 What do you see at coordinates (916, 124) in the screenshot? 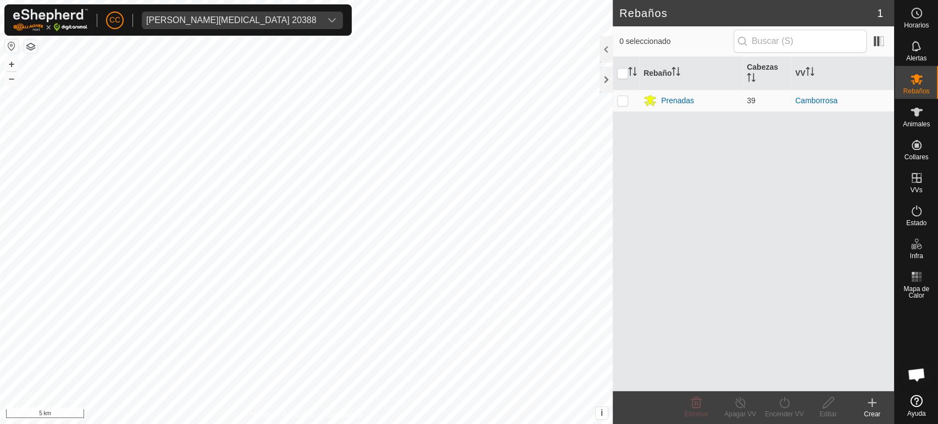
I see `span: Animales` at bounding box center [916, 124].